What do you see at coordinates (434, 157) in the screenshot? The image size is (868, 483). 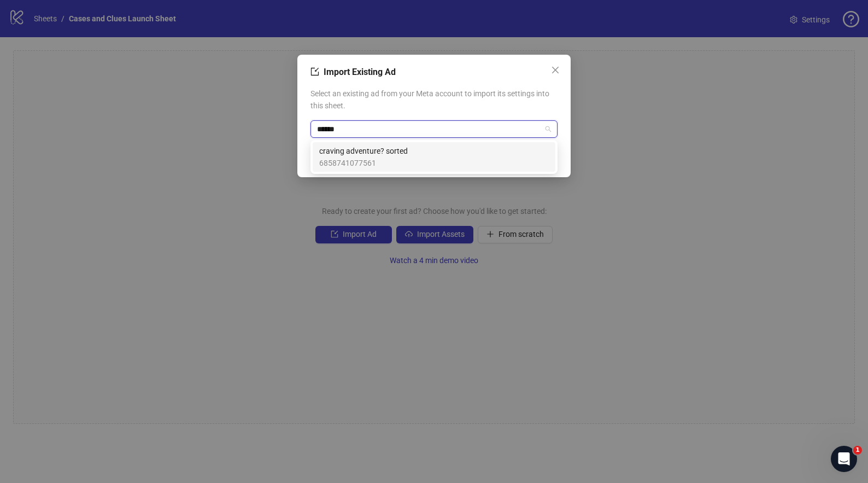 I see `div: craving adventure? sorted` at bounding box center [434, 157].